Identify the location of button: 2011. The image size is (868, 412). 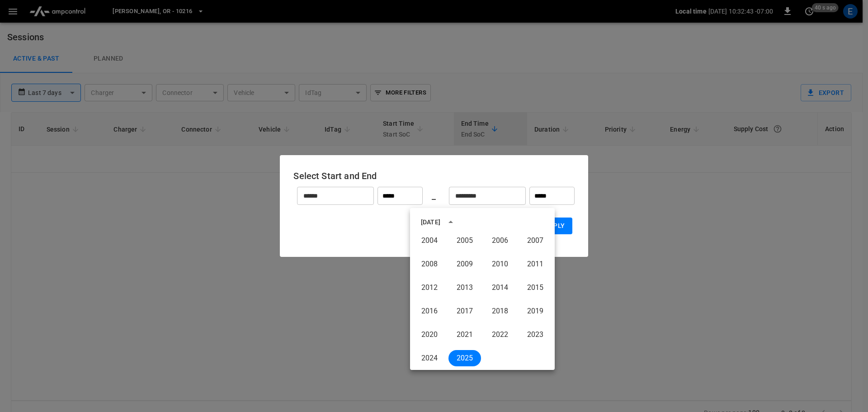
(535, 264).